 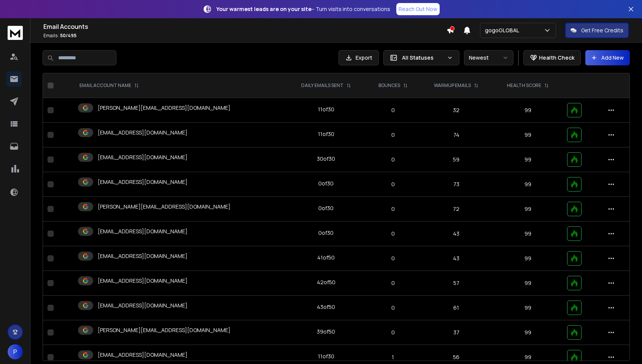 I want to click on div: 43 of 50, so click(x=326, y=307).